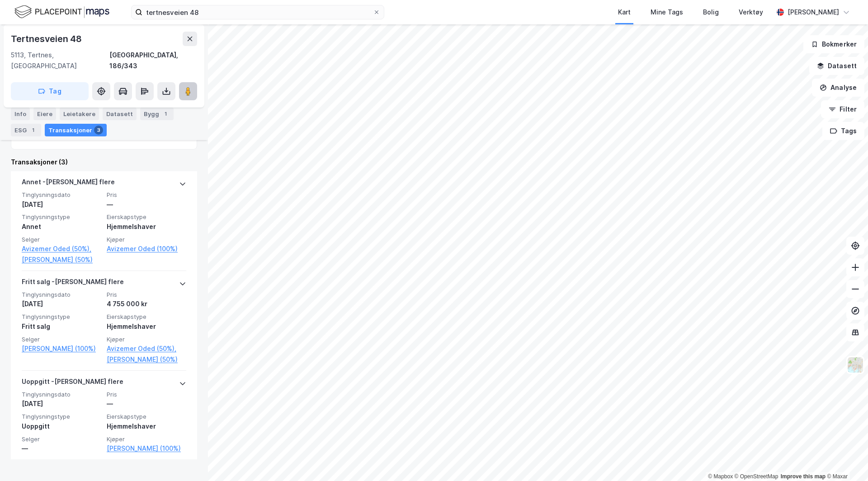 This screenshot has height=481, width=868. I want to click on a: OpenStreetMap, so click(756, 477).